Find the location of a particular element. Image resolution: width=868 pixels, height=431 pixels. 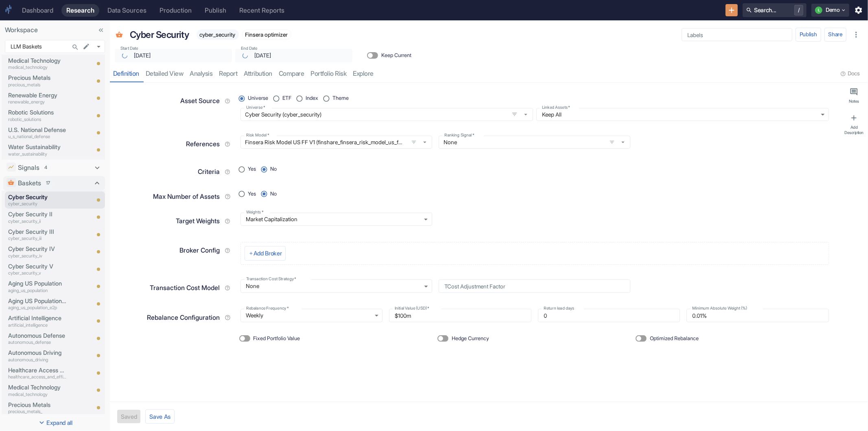

span: Yes is located at coordinates (251, 194).